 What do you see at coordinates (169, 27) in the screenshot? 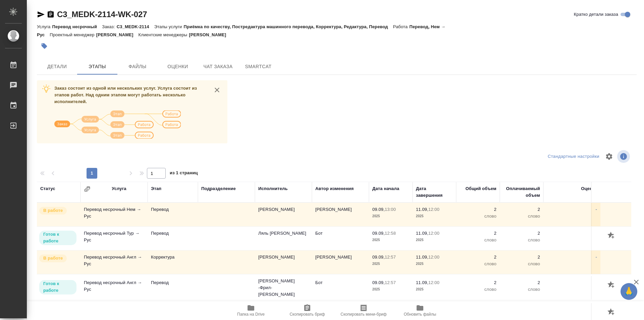
I see `p: Этапы услуги` at bounding box center [169, 27].